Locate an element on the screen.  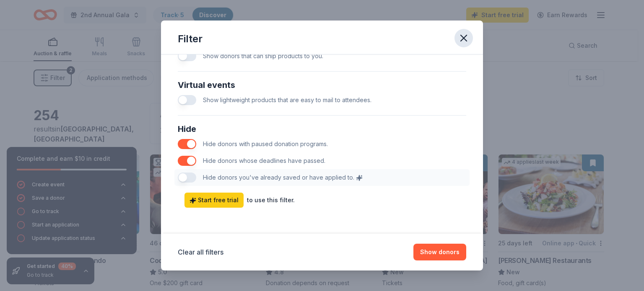
div: to use this filter. is located at coordinates (271, 200).